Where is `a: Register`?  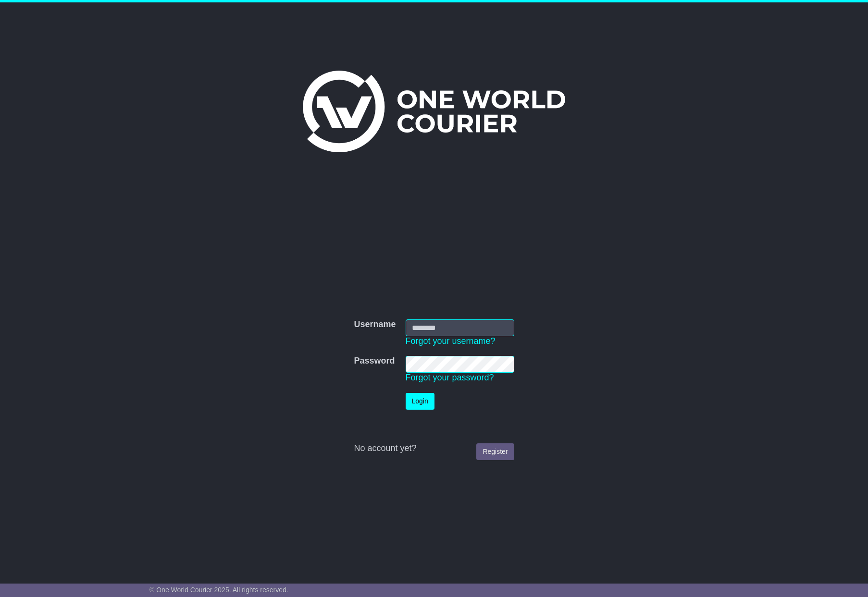 a: Register is located at coordinates (495, 451).